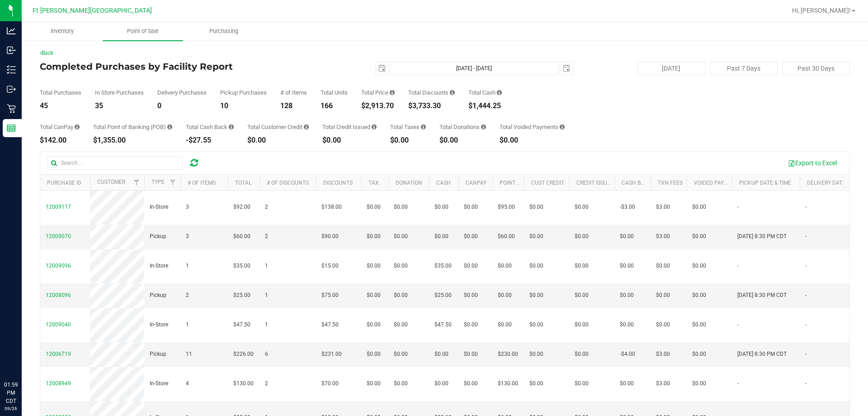  Describe the element at coordinates (182, 93) in the screenshot. I see `div: Delivery Purchases` at that location.